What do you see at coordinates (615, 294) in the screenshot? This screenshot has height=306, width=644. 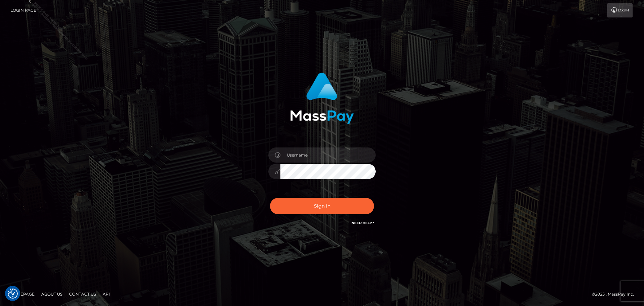 I see `div: © 2025 , MassPay Inc.` at bounding box center [615, 294].